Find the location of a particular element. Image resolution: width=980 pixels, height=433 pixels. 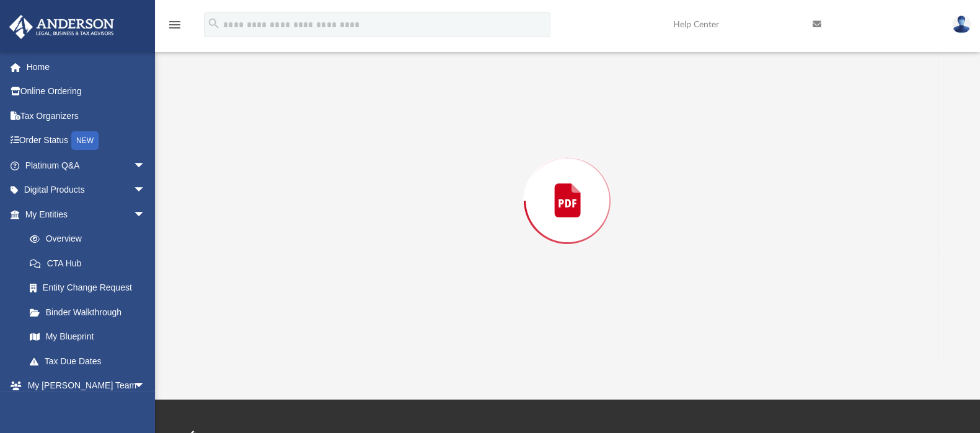

a: Home is located at coordinates (86, 67).